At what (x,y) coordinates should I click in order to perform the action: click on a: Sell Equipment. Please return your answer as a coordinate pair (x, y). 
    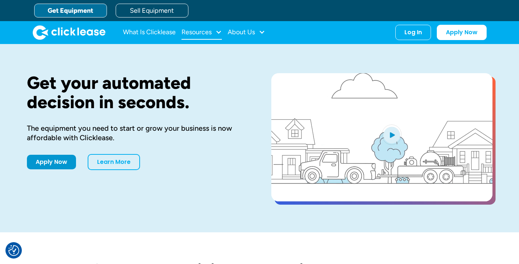
    Looking at the image, I should click on (152, 11).